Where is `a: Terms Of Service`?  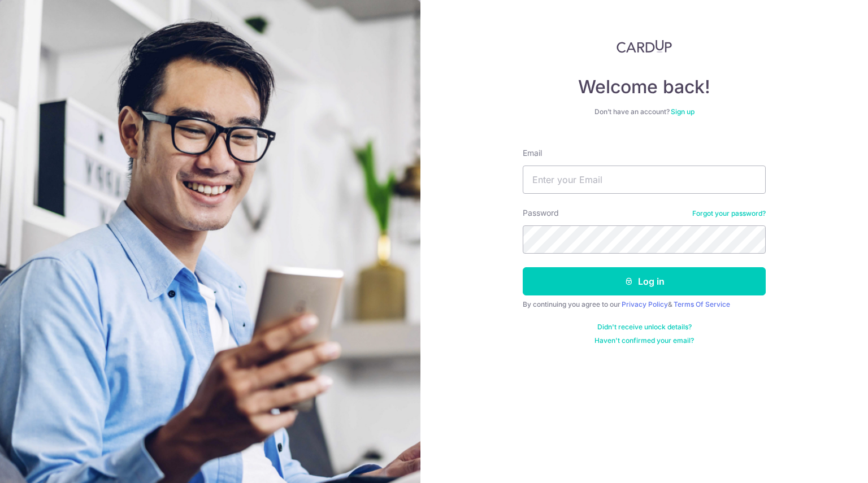 a: Terms Of Service is located at coordinates (701, 304).